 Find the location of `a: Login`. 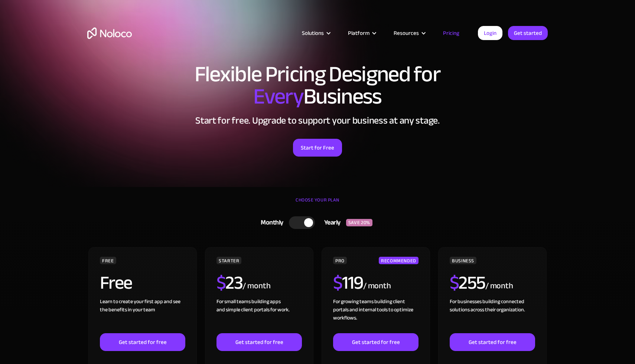

a: Login is located at coordinates (490, 33).